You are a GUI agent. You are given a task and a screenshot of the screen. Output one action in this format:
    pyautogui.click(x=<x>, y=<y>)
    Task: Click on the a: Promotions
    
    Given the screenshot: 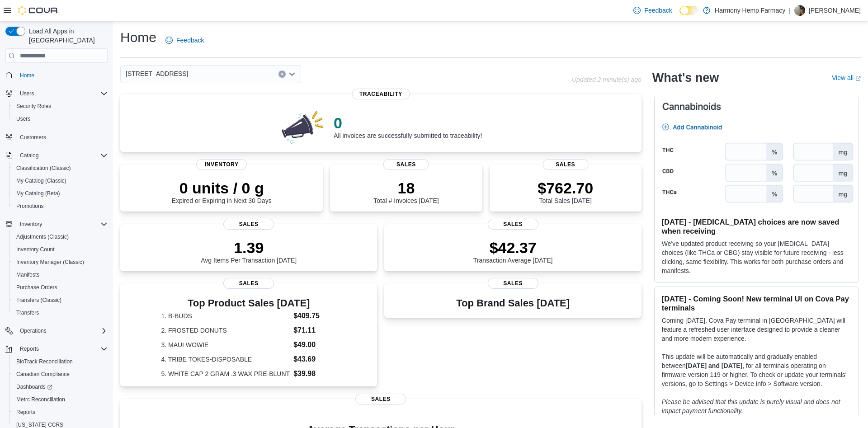 What is the action you would take?
    pyautogui.click(x=30, y=206)
    